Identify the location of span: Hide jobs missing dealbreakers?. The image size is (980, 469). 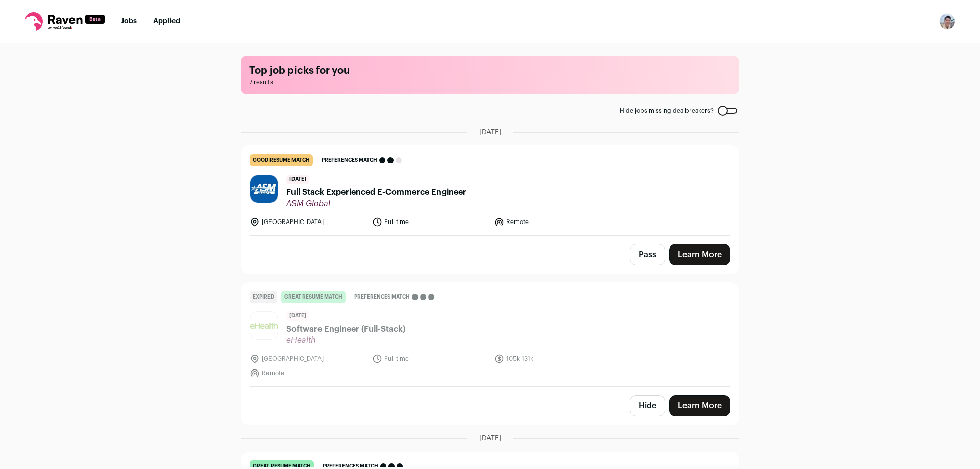
(667, 110).